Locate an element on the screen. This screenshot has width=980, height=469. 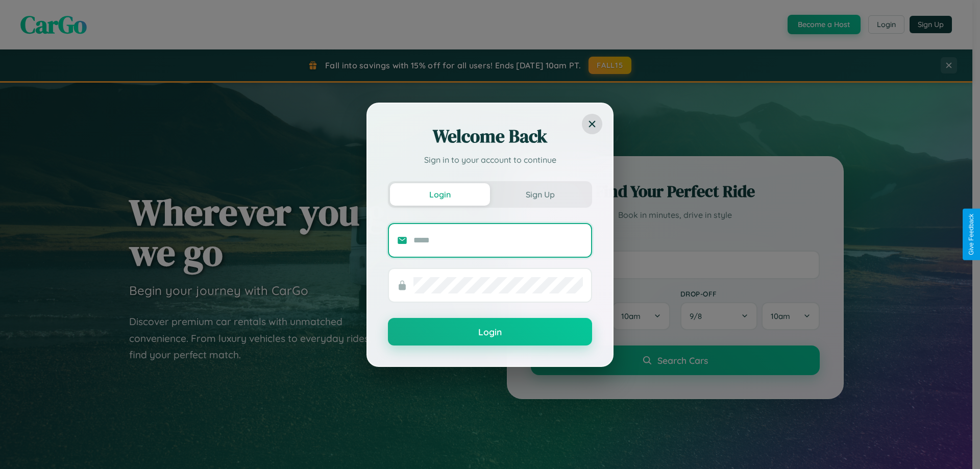
button: Sign Up is located at coordinates (540, 194).